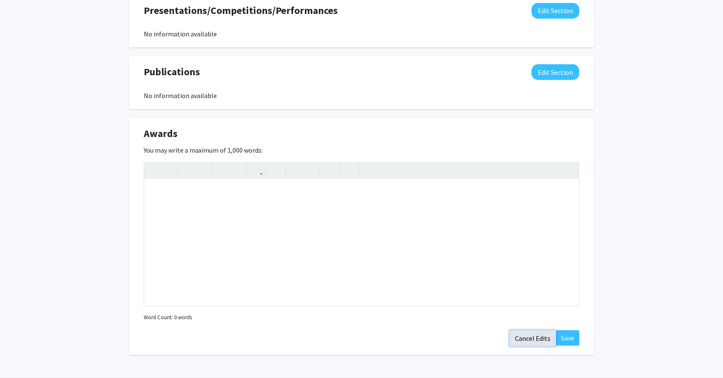  I want to click on small: Word Count: 0 words, so click(168, 317).